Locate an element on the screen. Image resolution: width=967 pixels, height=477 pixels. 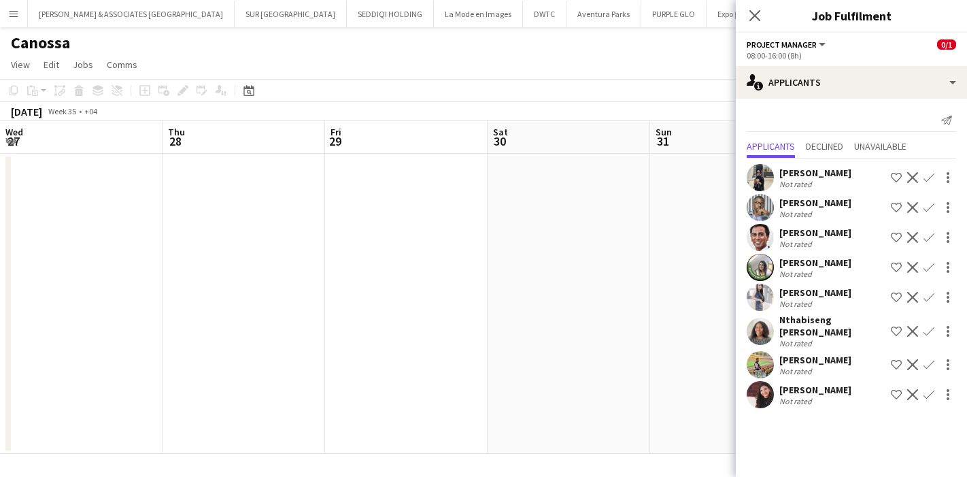
span: Sat is located at coordinates (501, 132).